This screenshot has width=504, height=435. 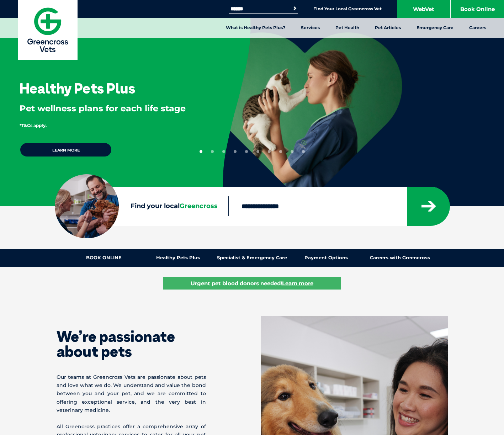 I want to click on a: Careers with Greencross, so click(x=400, y=258).